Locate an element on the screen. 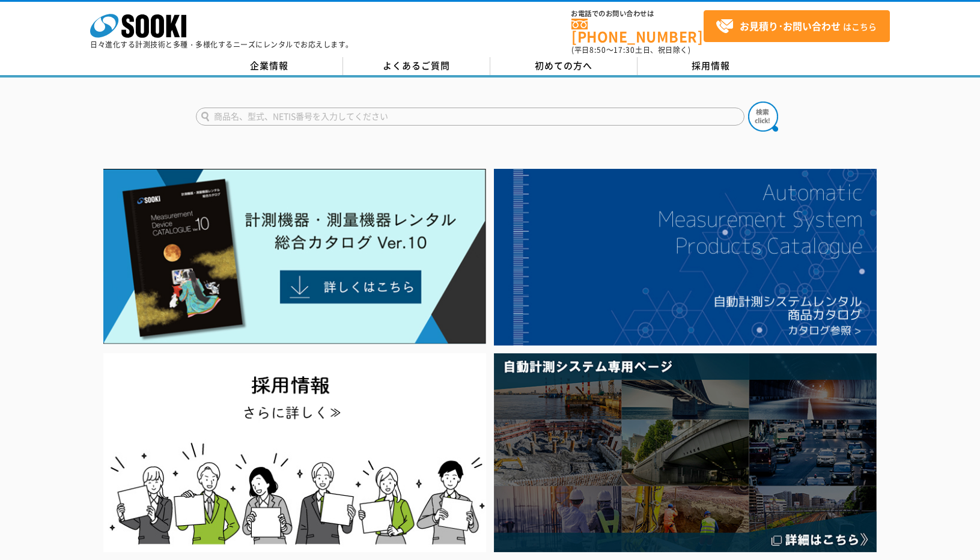  a: お見積り･お問い合わせはこちら is located at coordinates (797, 26).